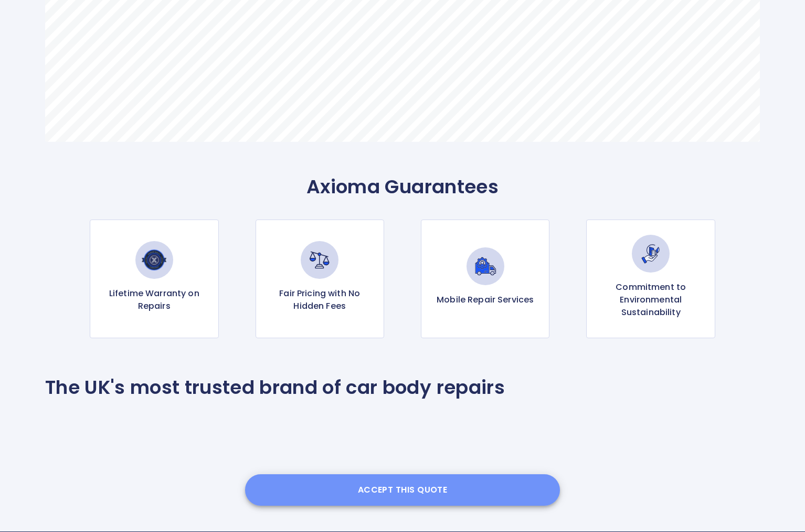 This screenshot has height=532, width=805. Describe the element at coordinates (651, 300) in the screenshot. I see `p: Commitment to Environmental Sustainability` at that location.